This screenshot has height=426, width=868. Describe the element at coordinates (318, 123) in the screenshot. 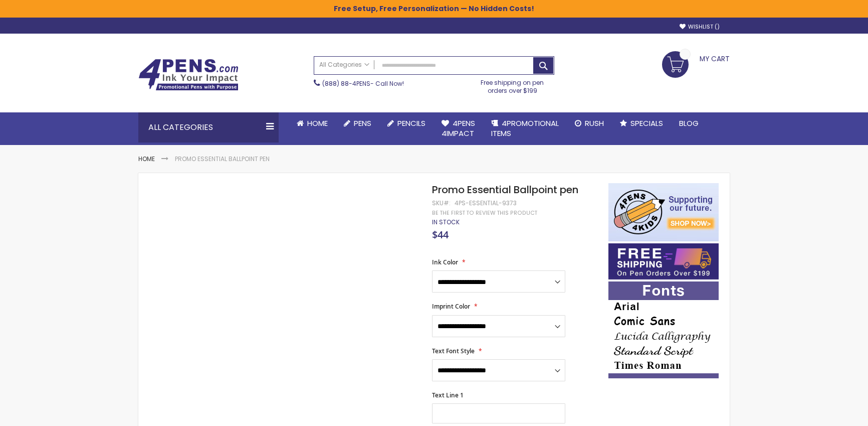

I see `span: Home` at that location.